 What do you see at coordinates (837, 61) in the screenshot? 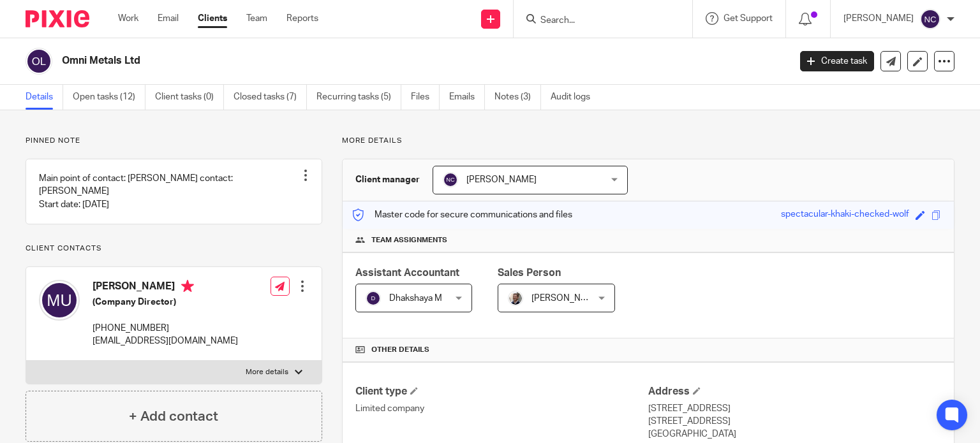
I see `a: Create task` at bounding box center [837, 61].